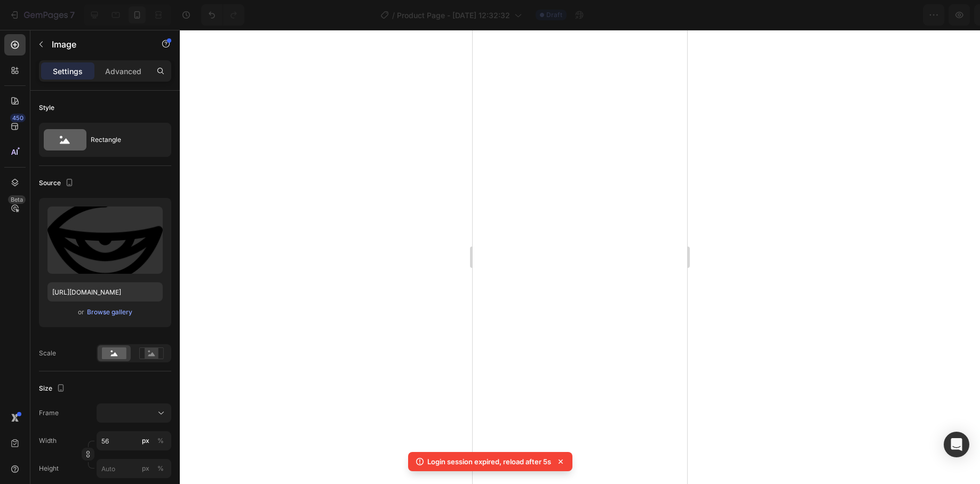 Image resolution: width=980 pixels, height=484 pixels. Describe the element at coordinates (932, 15) in the screenshot. I see `button: Publish` at that location.